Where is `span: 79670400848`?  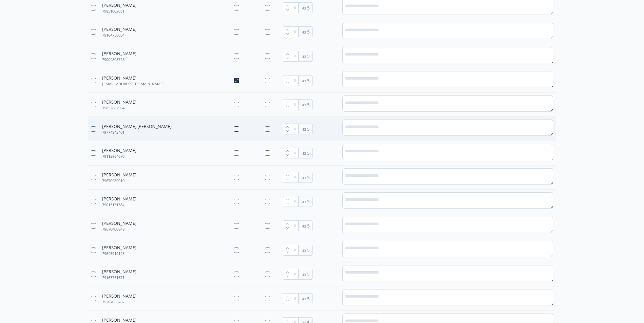
span: 79670400848 is located at coordinates (159, 229).